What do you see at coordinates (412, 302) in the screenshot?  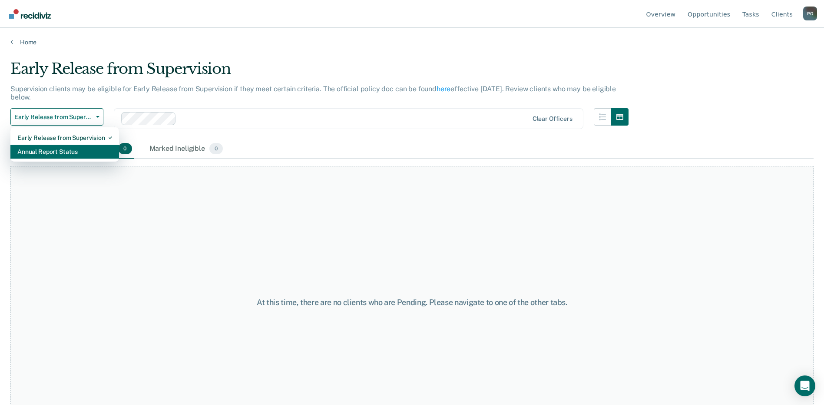 I see `div: At this time, there are no clients who are Pending. Please navigate to one of the other tabs.` at bounding box center [412, 302].